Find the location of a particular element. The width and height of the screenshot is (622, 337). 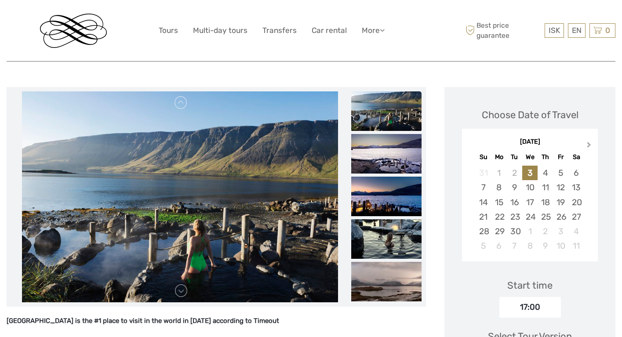

div: Choose Wednesday, September 3rd, 2025 is located at coordinates (530, 173).